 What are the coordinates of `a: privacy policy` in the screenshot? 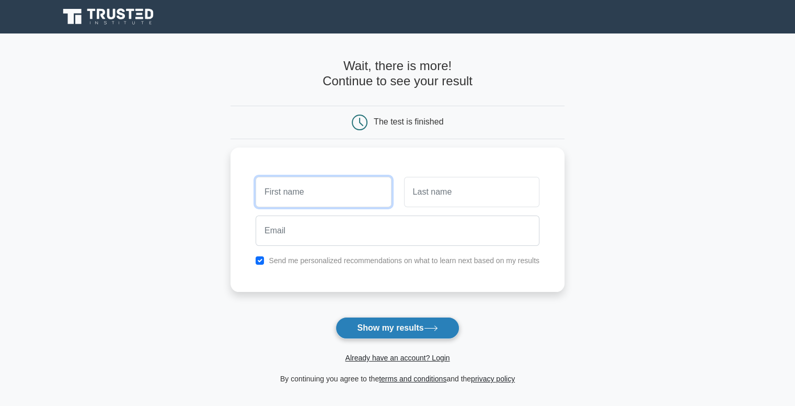 It's located at (493, 378).